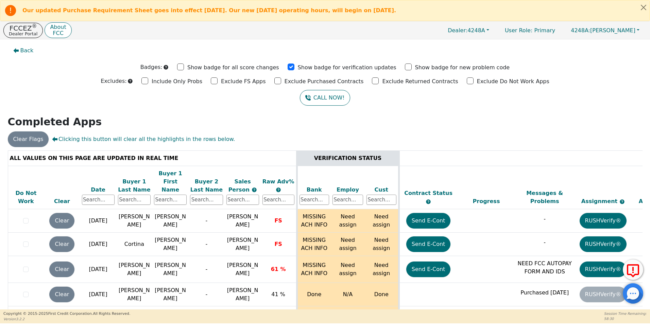  I want to click on span: Back, so click(27, 51).